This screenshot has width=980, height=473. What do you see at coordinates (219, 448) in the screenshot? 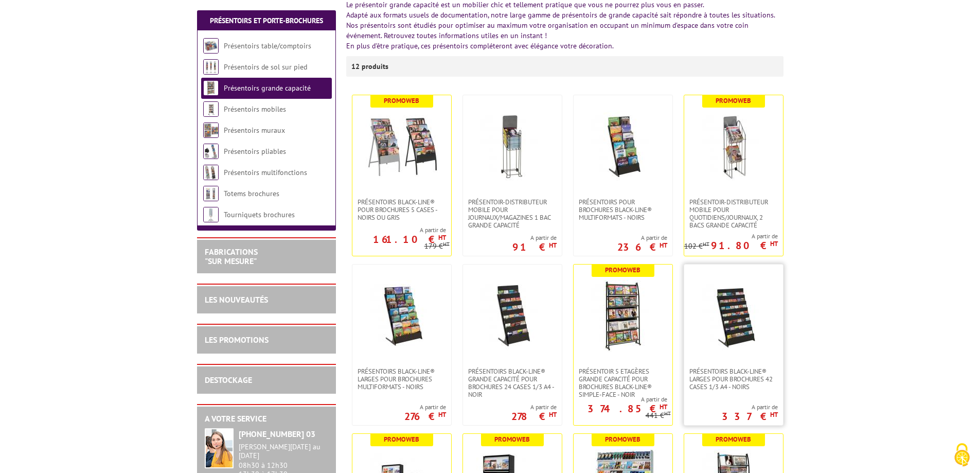
I see `img: widget-service.jpg` at bounding box center [219, 448].